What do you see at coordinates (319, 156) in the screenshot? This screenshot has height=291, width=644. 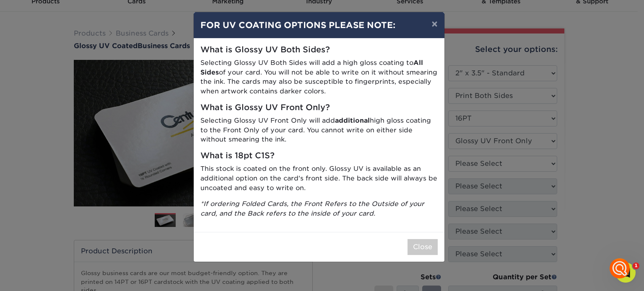 I see `h5: What is 18pt C1S?` at bounding box center [319, 156].